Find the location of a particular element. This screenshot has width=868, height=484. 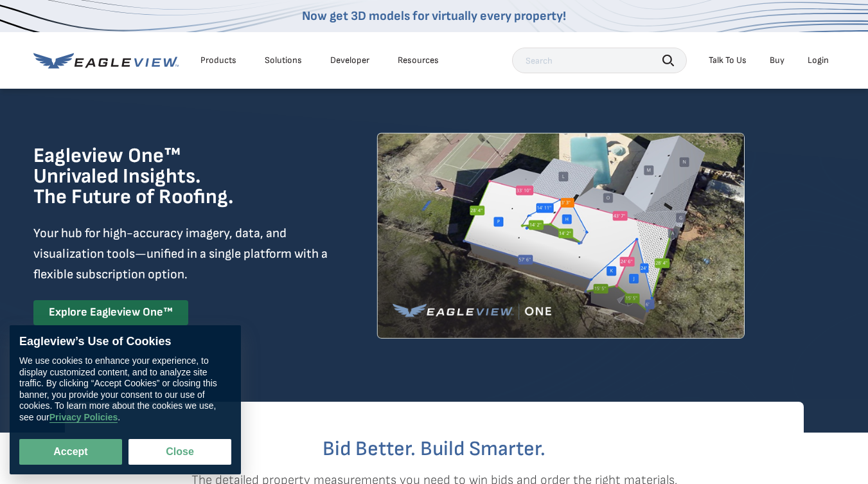

a: Privacy Policies is located at coordinates (84, 417).